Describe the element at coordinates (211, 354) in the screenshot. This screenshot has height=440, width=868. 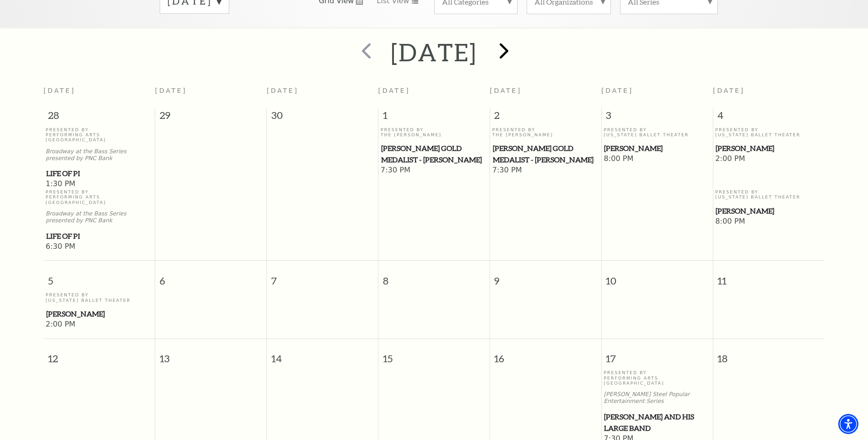
I see `span: 13` at that location.